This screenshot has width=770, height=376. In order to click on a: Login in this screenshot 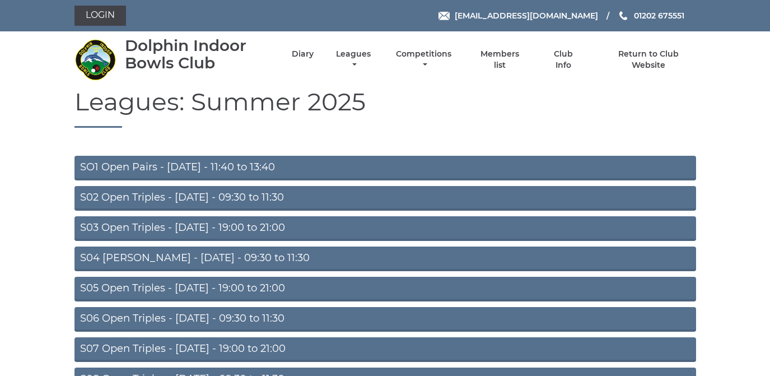, I will do `click(100, 16)`.